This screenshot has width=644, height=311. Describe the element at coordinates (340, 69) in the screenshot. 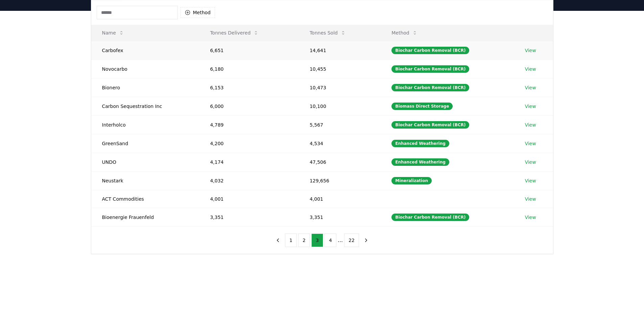

I see `td: 10,455` at that location.